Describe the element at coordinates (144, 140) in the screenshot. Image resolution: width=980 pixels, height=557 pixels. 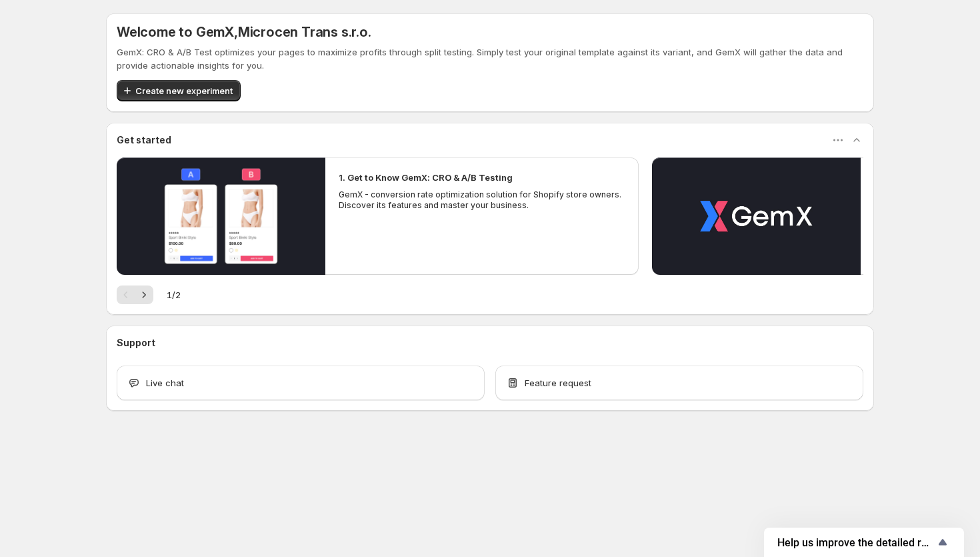
I see `h3: Get started` at that location.